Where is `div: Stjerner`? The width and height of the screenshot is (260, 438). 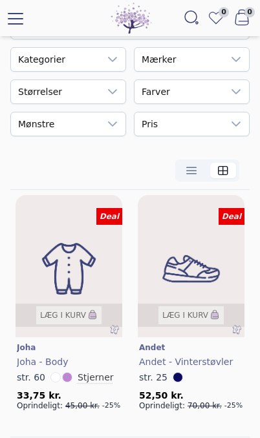 div: Stjerner is located at coordinates (96, 377).